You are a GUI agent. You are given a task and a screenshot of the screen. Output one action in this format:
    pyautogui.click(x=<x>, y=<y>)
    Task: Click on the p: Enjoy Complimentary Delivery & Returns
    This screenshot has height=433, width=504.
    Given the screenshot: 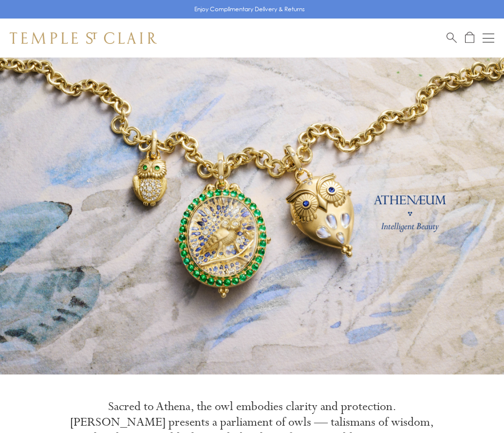 What is the action you would take?
    pyautogui.click(x=249, y=9)
    